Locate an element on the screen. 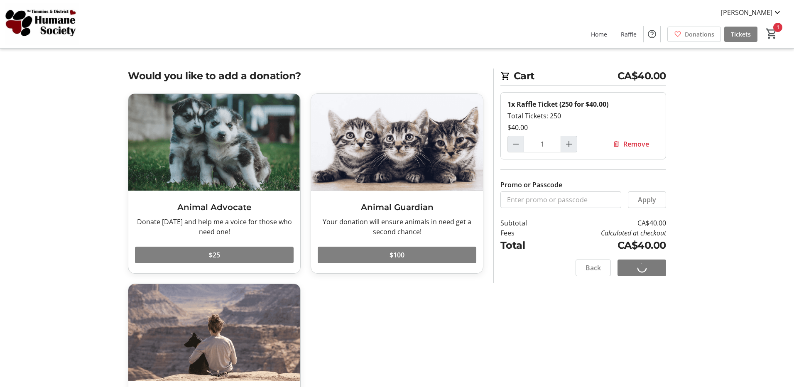 This screenshot has height=387, width=794. span: CA$40.00 is located at coordinates (642, 76).